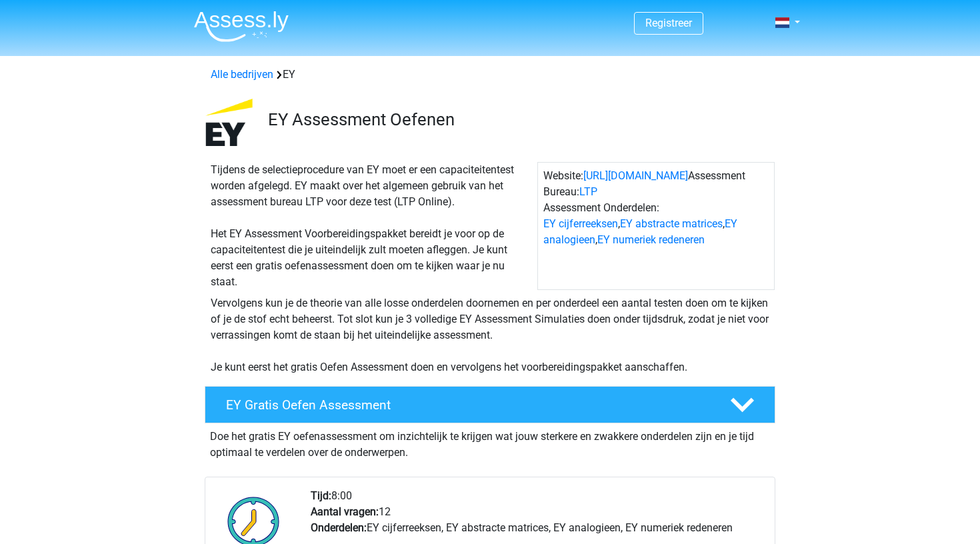 This screenshot has height=544, width=980. What do you see at coordinates (516, 120) in the screenshot?
I see `h3: EY Assessment Oefenen` at bounding box center [516, 120].